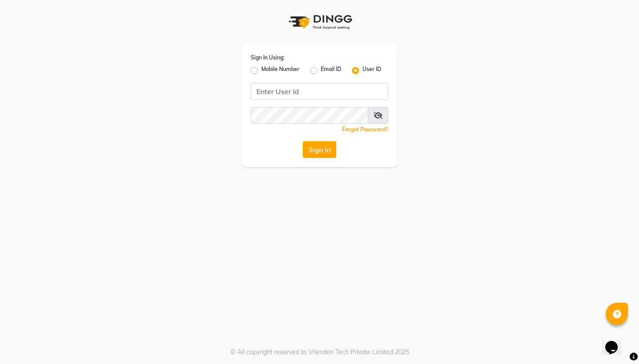  I want to click on label: User ID, so click(372, 70).